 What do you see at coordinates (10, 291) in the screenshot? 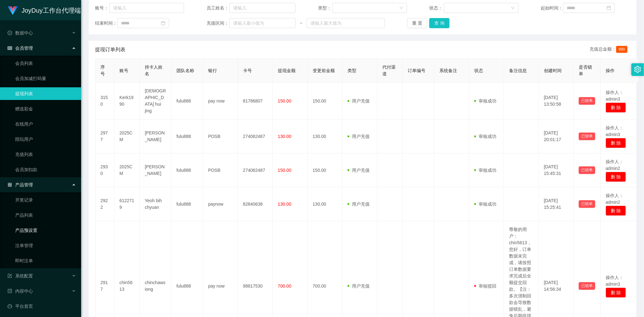
I see `i: 图标: profile` at bounding box center [10, 291].